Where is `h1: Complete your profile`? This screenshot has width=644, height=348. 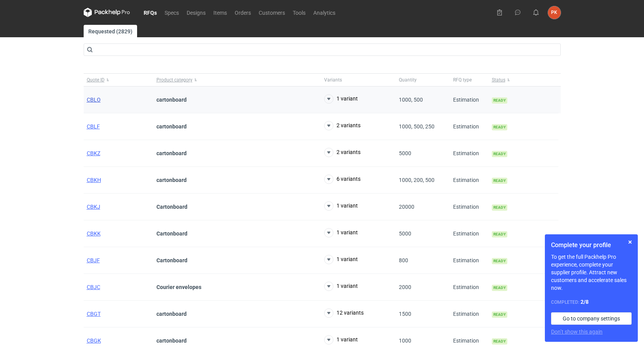 h1: Complete your profile is located at coordinates (591, 245).